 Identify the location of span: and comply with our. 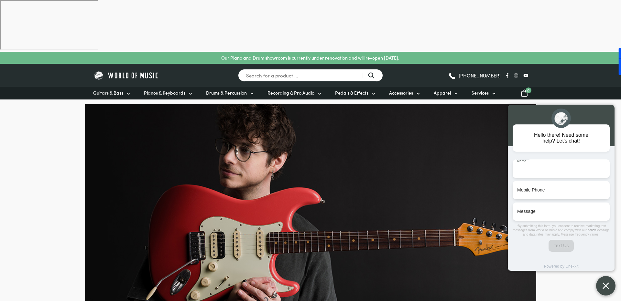
(72, 139).